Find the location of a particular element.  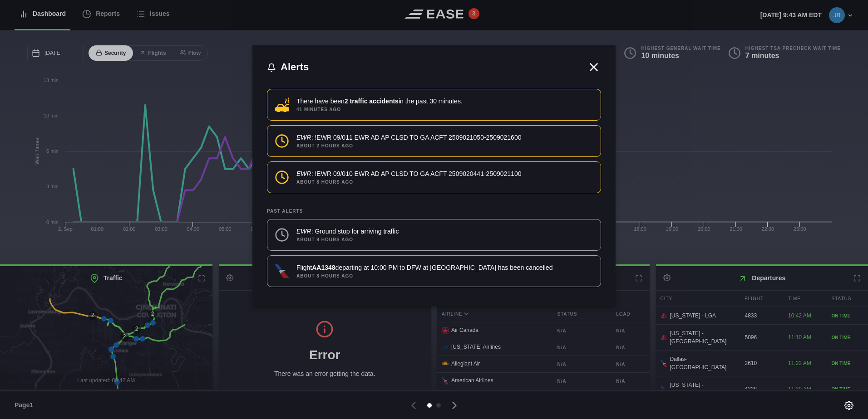

b: about 9 hours ago is located at coordinates (361, 240).